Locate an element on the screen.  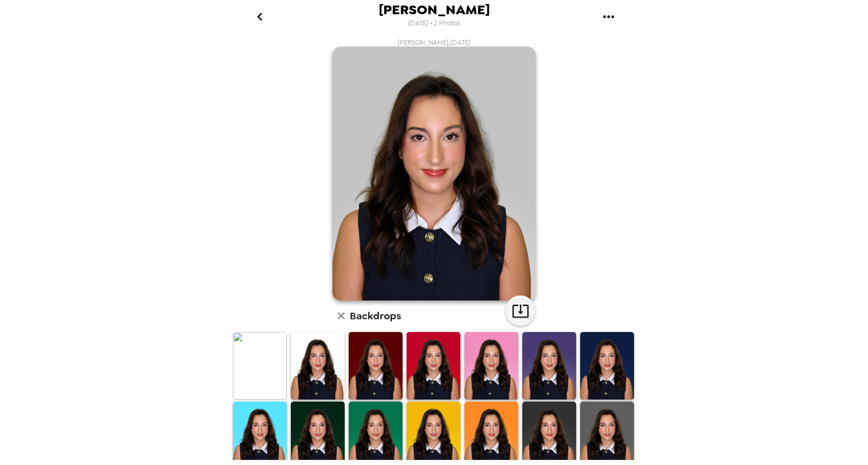
h6: Backdrops is located at coordinates (376, 316).